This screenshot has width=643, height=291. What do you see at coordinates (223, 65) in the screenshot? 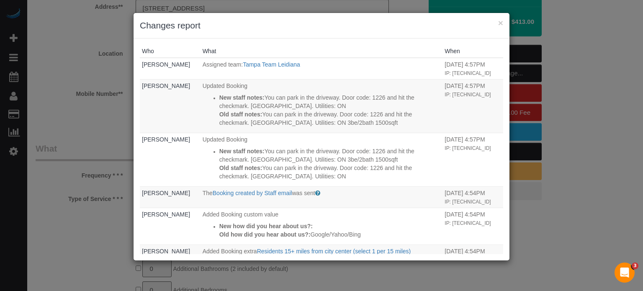
I see `span: Assigned team:` at bounding box center [223, 65].